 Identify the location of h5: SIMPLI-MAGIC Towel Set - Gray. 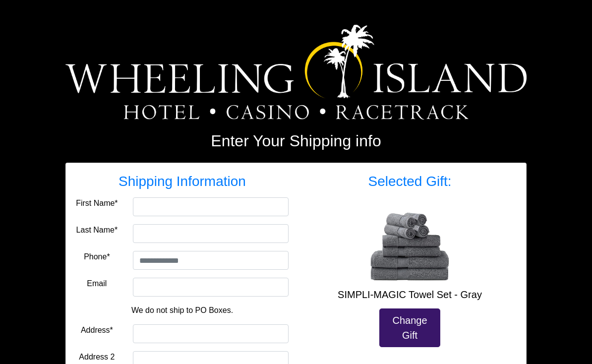
(410, 295).